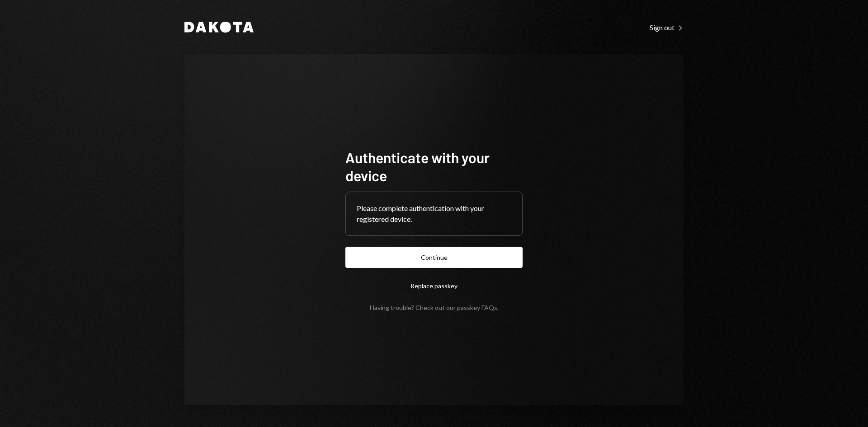 This screenshot has width=868, height=427. Describe the element at coordinates (434, 214) in the screenshot. I see `div: Please complete authentication with your registered device.` at that location.